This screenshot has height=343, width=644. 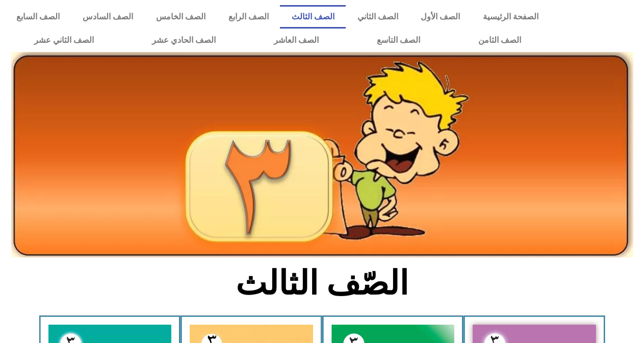 I want to click on a: الصف الخامس, so click(x=181, y=17).